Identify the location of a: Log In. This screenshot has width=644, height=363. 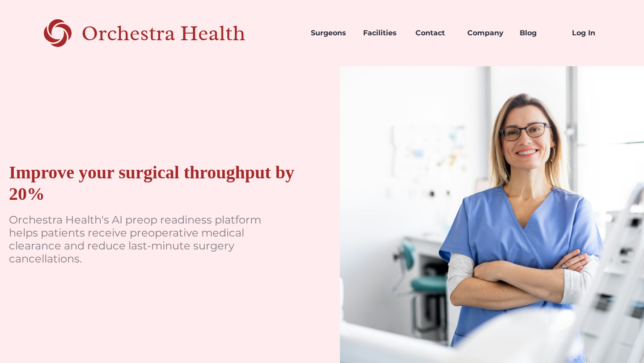
(590, 33).